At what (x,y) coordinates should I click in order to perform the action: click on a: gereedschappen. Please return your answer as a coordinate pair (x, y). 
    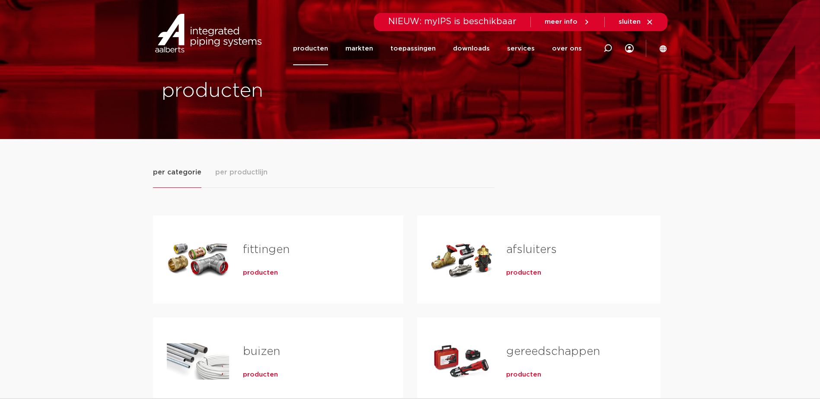
    Looking at the image, I should click on (553, 352).